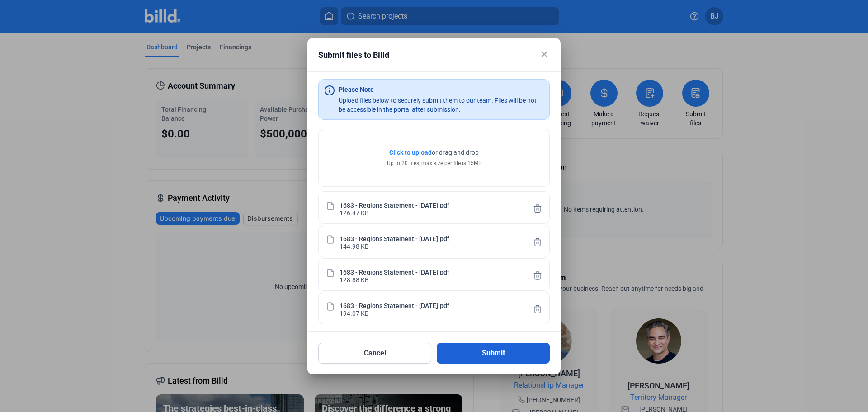 The height and width of the screenshot is (412, 868). Describe the element at coordinates (356, 89) in the screenshot. I see `div: Please Note` at that location.